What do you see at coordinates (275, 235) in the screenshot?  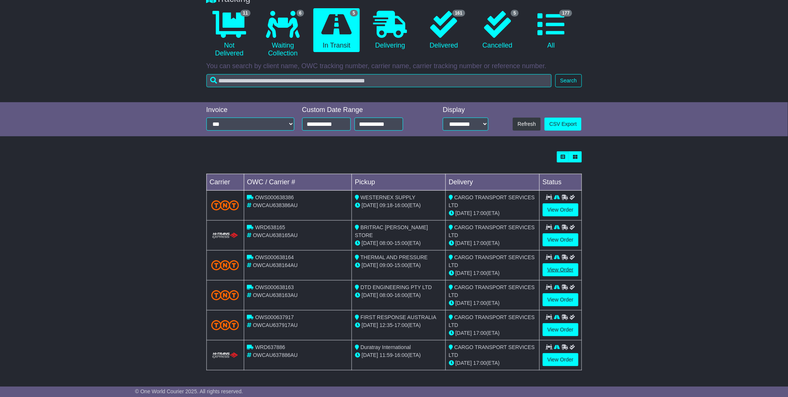 I see `span: OWCAU638165AU` at bounding box center [275, 235].